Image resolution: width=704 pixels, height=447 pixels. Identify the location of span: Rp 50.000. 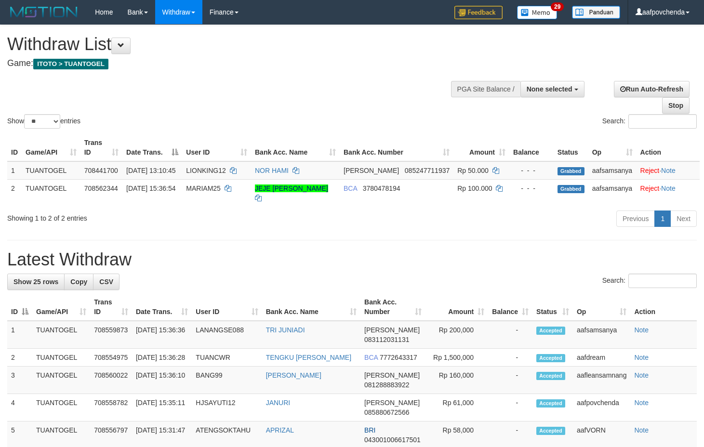
(473, 171).